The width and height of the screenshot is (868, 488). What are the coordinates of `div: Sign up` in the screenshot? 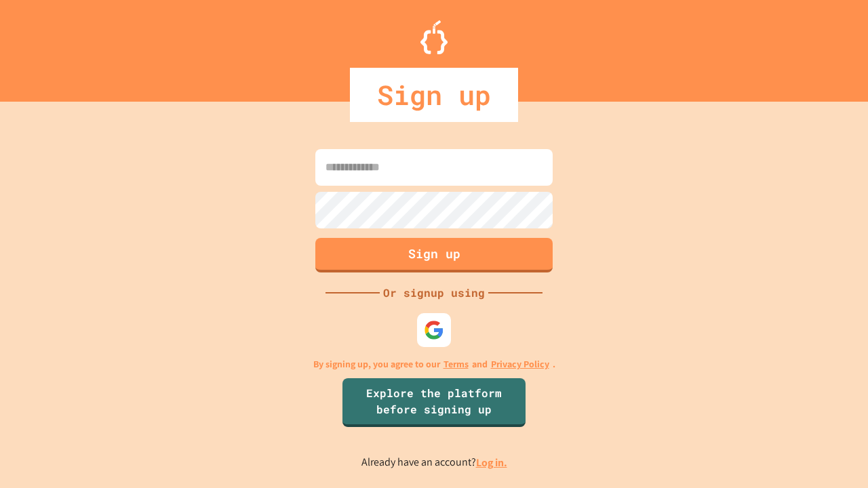 It's located at (434, 95).